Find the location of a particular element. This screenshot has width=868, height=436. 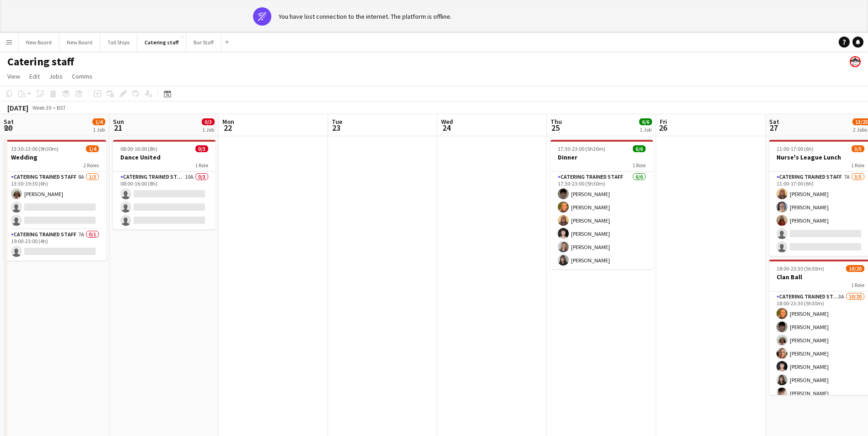

span: 17:30-23:00 (5h30m) is located at coordinates (582, 149).